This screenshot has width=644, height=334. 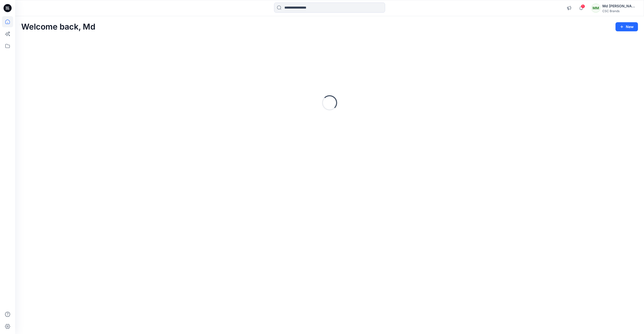 What do you see at coordinates (626, 27) in the screenshot?
I see `button: New` at bounding box center [626, 27].